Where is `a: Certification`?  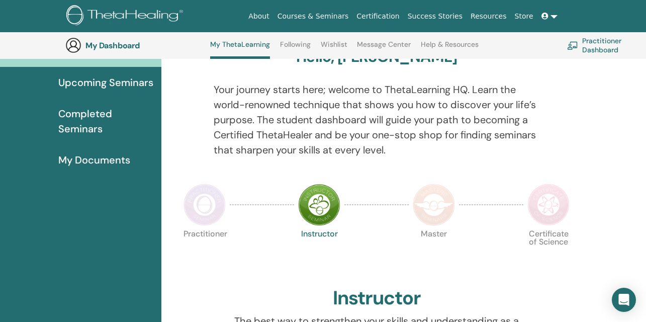
a: Certification is located at coordinates (377, 16).